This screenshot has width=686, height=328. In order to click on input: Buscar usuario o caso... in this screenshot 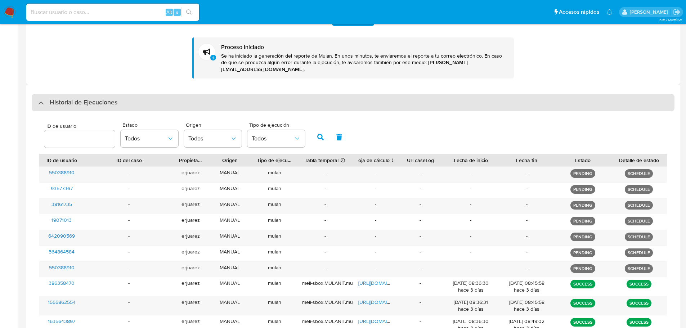, I will do `click(113, 12)`.